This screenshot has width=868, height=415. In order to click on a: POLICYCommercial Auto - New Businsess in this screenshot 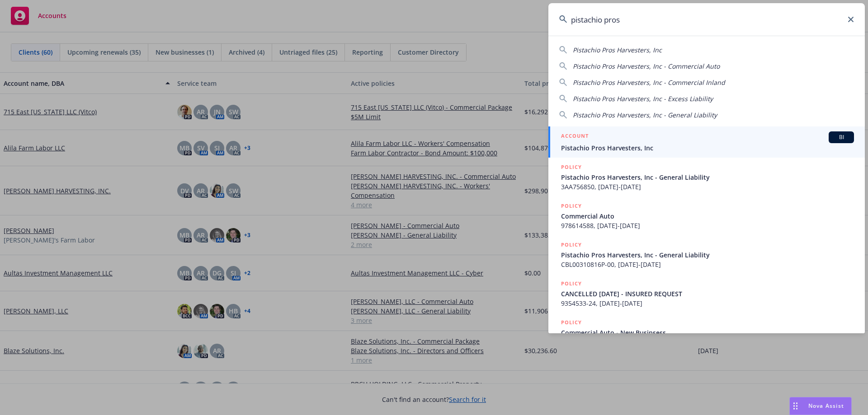, I will do `click(707, 332)`.